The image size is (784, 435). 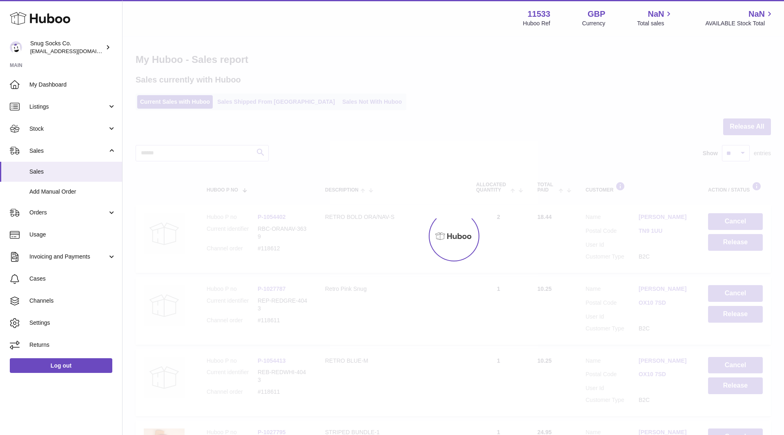 I want to click on span: Total sales, so click(x=655, y=23).